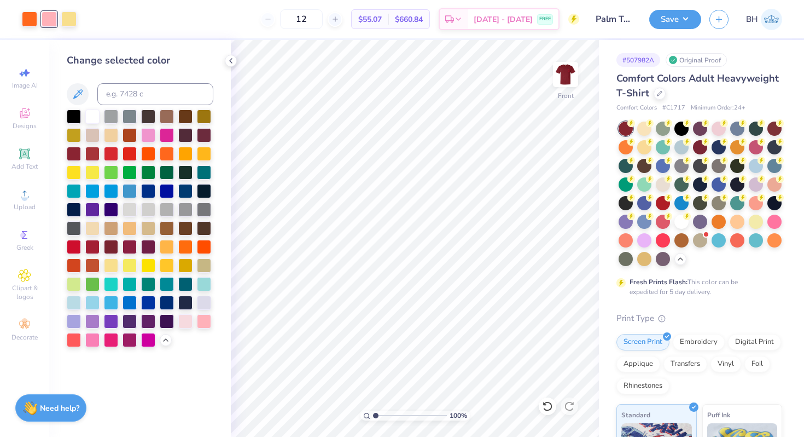  What do you see at coordinates (757, 364) in the screenshot?
I see `div: Foil` at bounding box center [757, 364].